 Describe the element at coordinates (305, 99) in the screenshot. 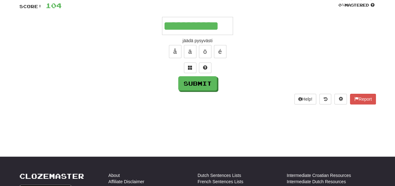

I see `button: Help!` at that location.